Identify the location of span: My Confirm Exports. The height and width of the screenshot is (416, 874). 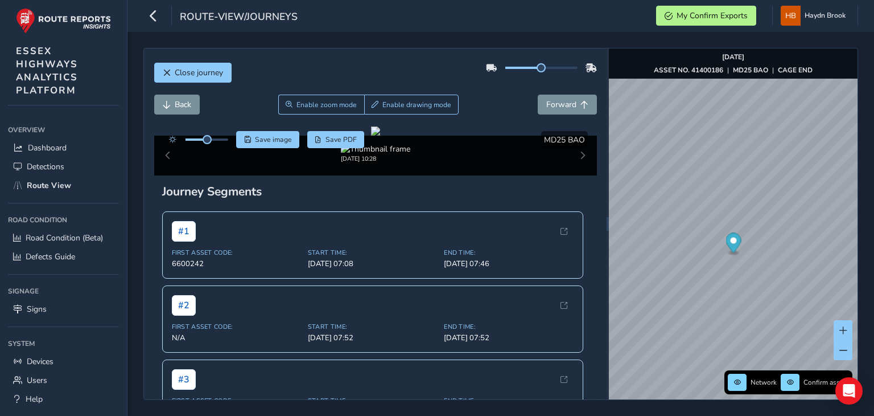
(712, 15).